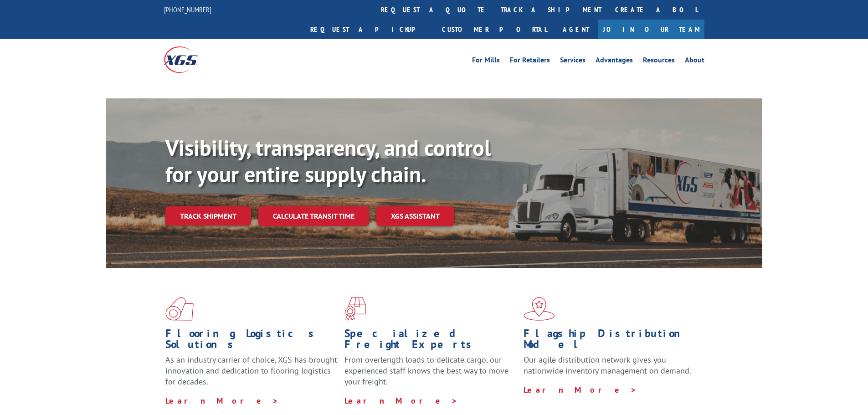 The height and width of the screenshot is (415, 868). What do you see at coordinates (529, 62) in the screenshot?
I see `a: For Retailers` at bounding box center [529, 62].